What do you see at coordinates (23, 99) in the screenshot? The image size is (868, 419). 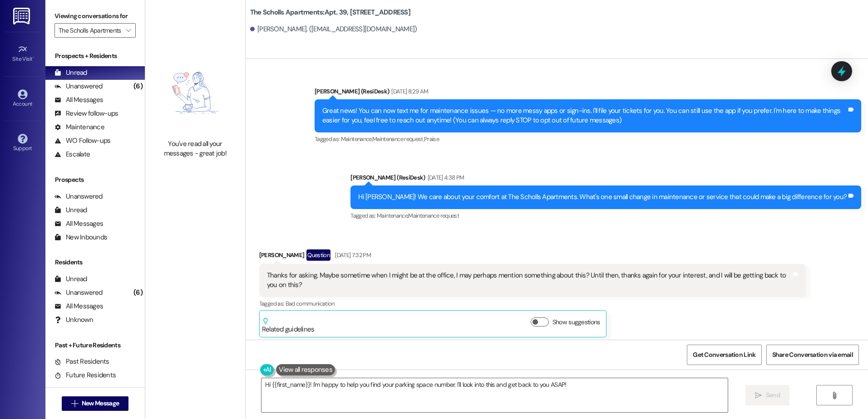 I see `a: Account` at bounding box center [23, 99].